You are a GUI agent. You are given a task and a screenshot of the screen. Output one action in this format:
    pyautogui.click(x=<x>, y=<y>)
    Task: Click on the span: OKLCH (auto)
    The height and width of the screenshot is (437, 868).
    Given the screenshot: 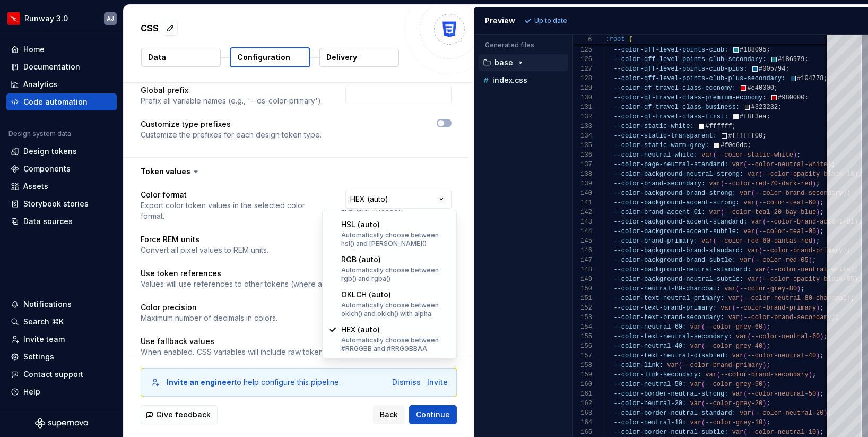 What is the action you would take?
    pyautogui.click(x=366, y=294)
    